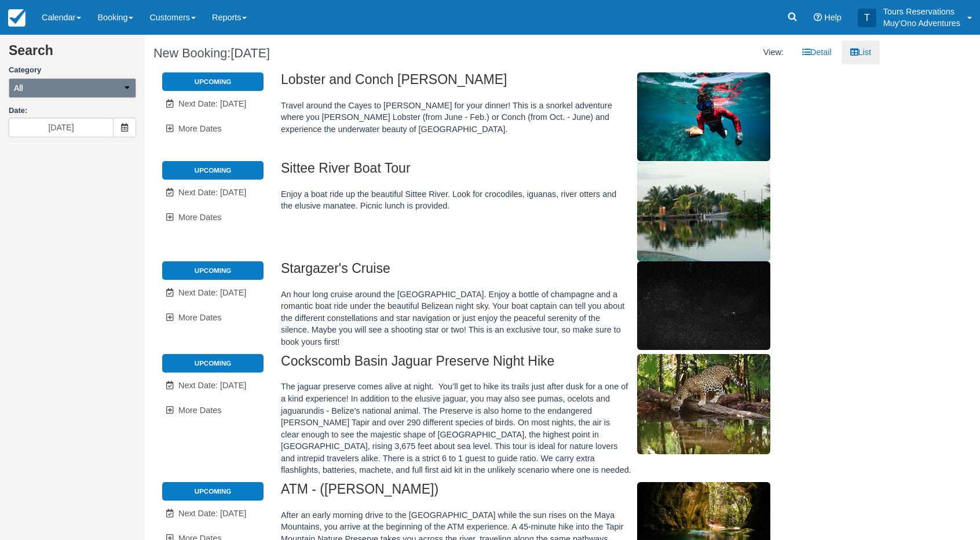  Describe the element at coordinates (72, 70) in the screenshot. I see `label: Category` at that location.